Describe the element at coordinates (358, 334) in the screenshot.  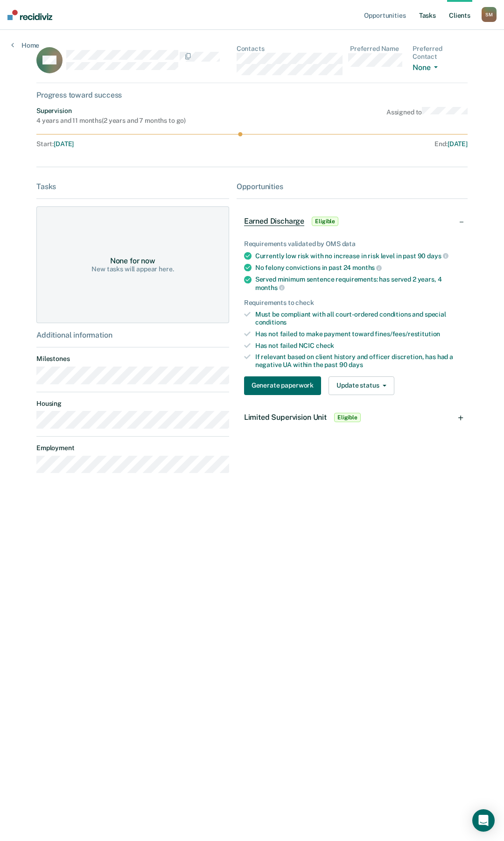
I see `div: Has not failed to make payment toward` at that location.